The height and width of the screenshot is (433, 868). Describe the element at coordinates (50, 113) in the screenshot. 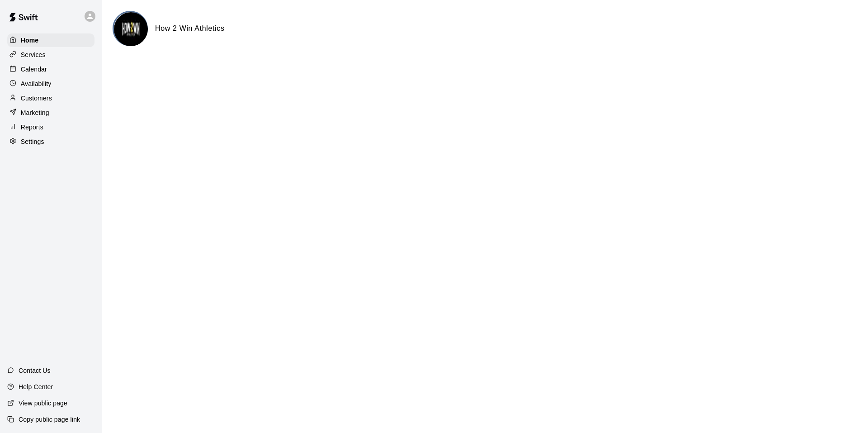

I see `div: Marketing` at that location.